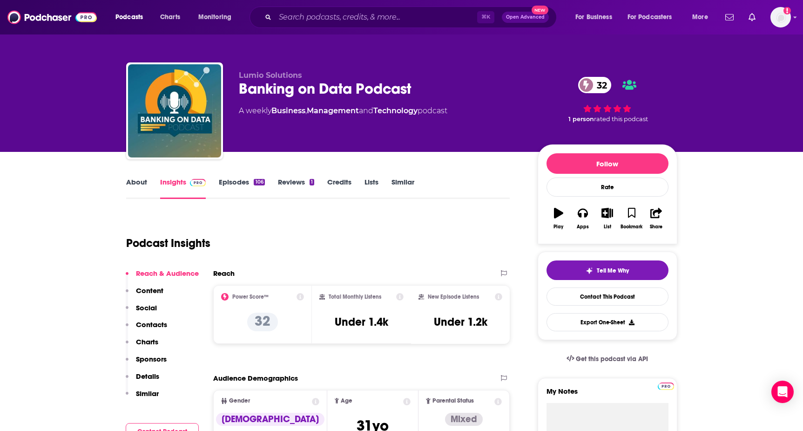 The width and height of the screenshot is (803, 431). I want to click on a: InsightsPodchaser Pro, so click(183, 188).